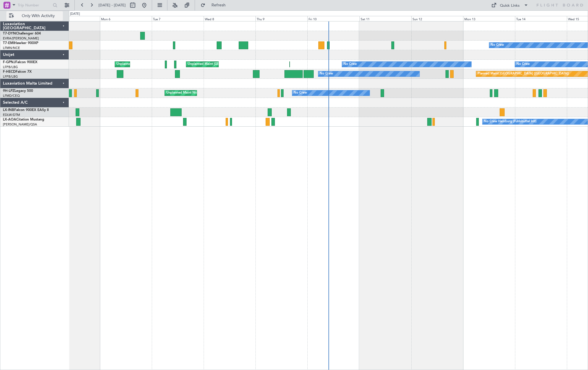 The image size is (588, 370). Describe the element at coordinates (540, 19) in the screenshot. I see `div: Tue 14` at that location.